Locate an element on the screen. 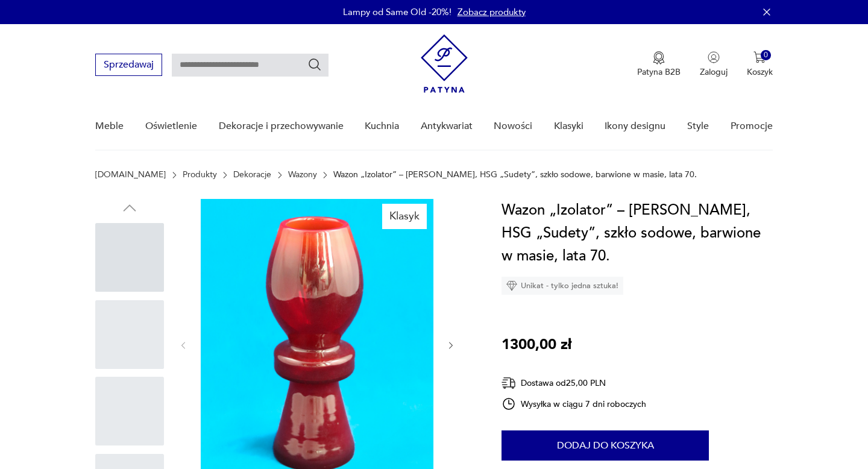 The height and width of the screenshot is (469, 868). img: Ikona diamentu is located at coordinates (512, 286).